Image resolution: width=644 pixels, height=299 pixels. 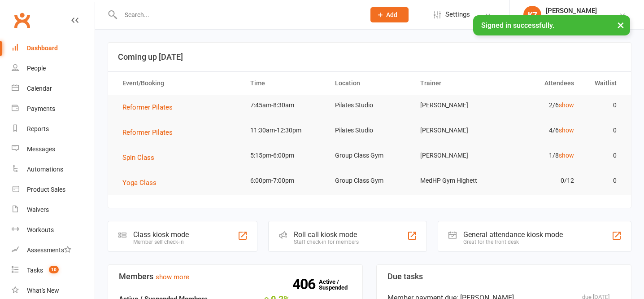 I want to click on div: General attendance kiosk mode, so click(x=513, y=234).